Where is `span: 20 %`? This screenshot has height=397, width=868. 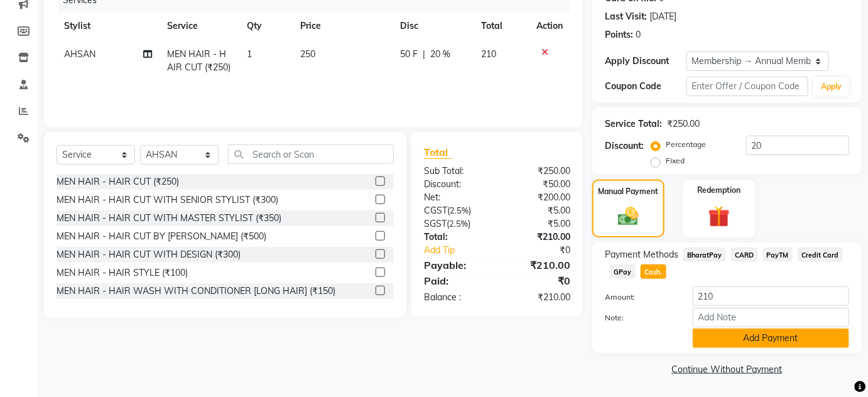
span: 20 % is located at coordinates (440, 54).